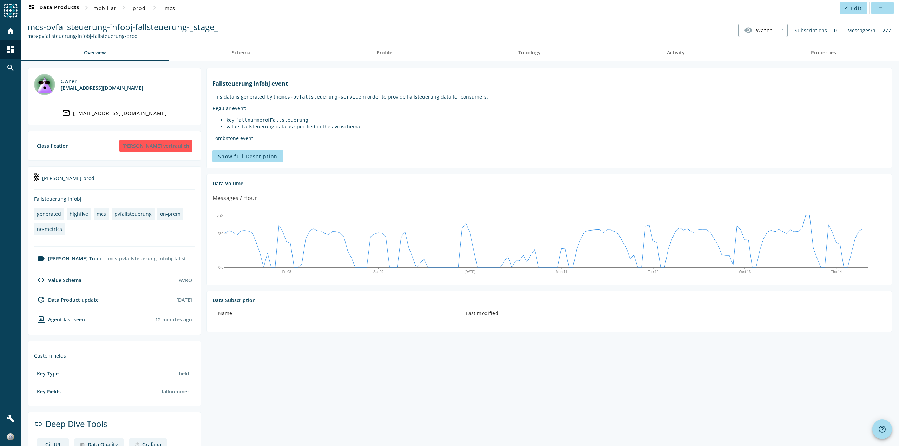 This screenshot has width=899, height=446. I want to click on img: highfive@mobi.ch, so click(45, 85).